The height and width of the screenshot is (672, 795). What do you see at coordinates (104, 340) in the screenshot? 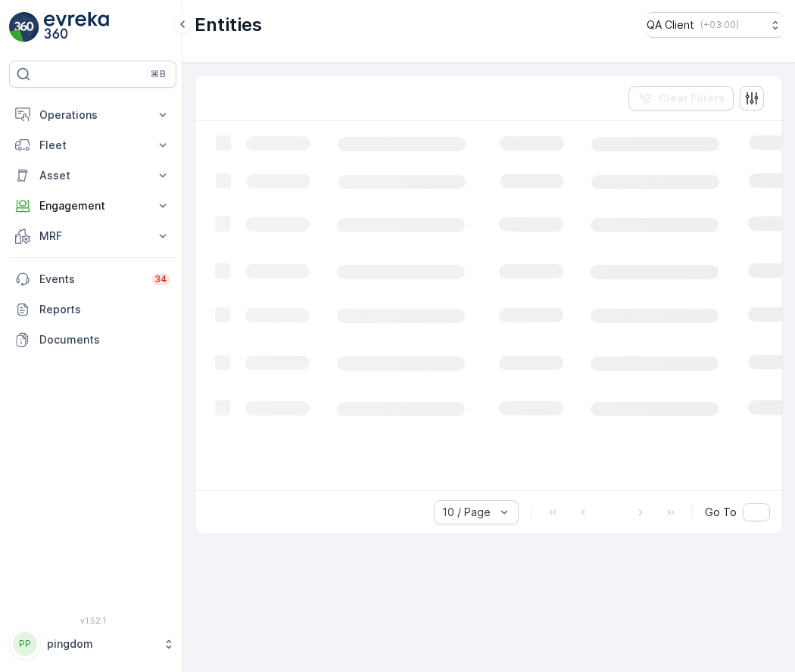
I see `p: Documents` at bounding box center [104, 340].